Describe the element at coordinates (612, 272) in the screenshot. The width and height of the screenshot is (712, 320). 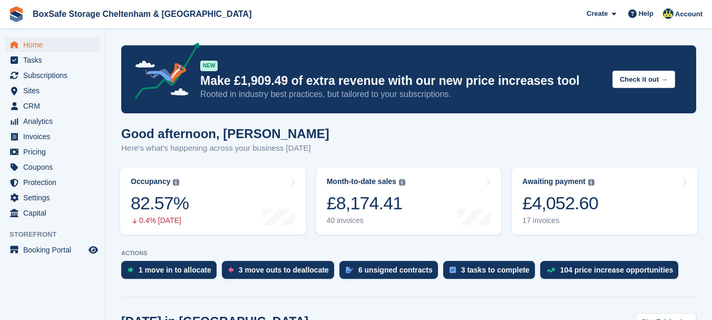
I see `a: 104 price increase opportunities` at that location.